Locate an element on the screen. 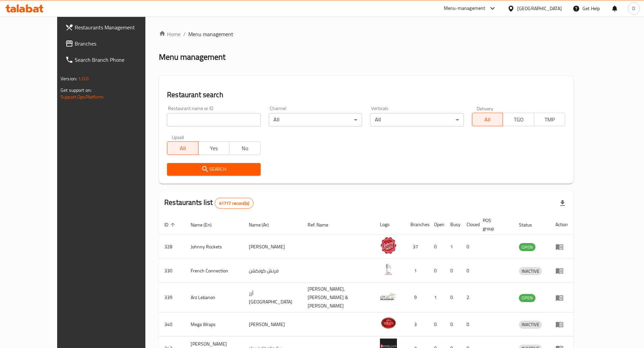 Image resolution: width=644 pixels, height=348 pixels. label: Delivery is located at coordinates (486, 108).